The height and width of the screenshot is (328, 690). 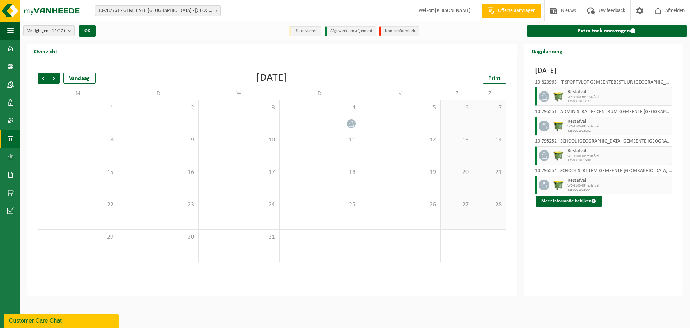 What do you see at coordinates (158, 11) in the screenshot?
I see `span: 10-787761 - GEMEENTE ROOSDAAL - ROOSDAAL` at bounding box center [158, 11].